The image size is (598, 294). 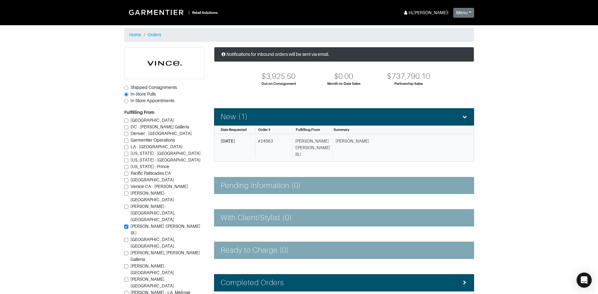 I want to click on h4: Completed Orders, so click(x=253, y=282).